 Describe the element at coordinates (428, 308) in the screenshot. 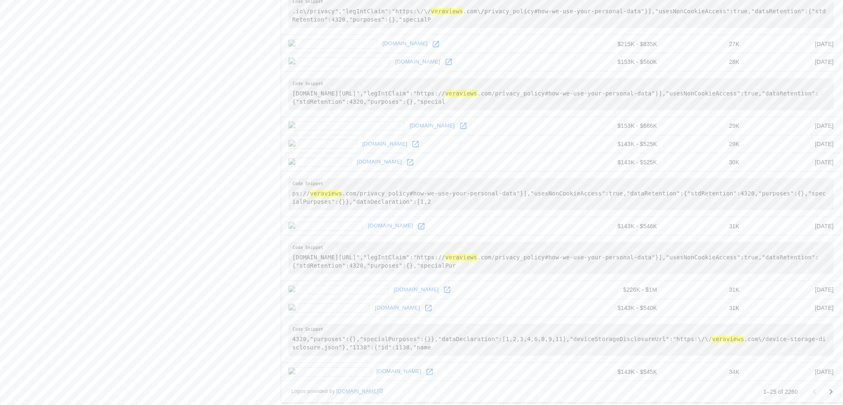

I see `a: Open geographic.org in new window` at that location.